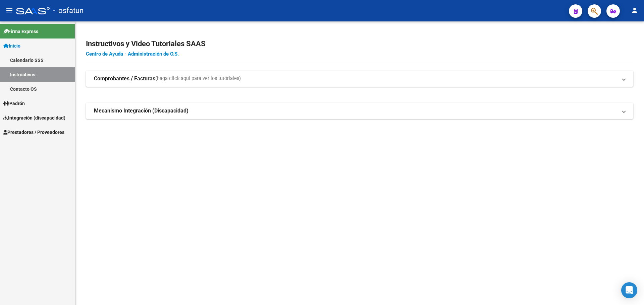 The width and height of the screenshot is (644, 305). What do you see at coordinates (141, 111) in the screenshot?
I see `strong: Mecanismo Integración (Discapacidad)` at bounding box center [141, 111].